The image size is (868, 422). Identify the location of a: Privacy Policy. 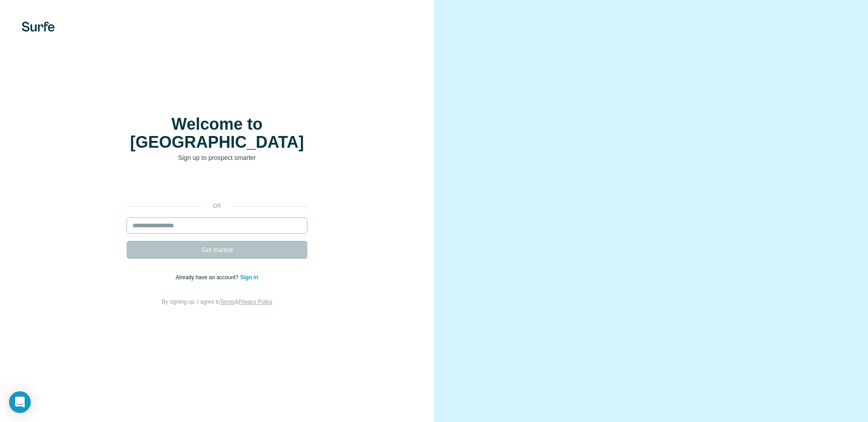
(256, 302).